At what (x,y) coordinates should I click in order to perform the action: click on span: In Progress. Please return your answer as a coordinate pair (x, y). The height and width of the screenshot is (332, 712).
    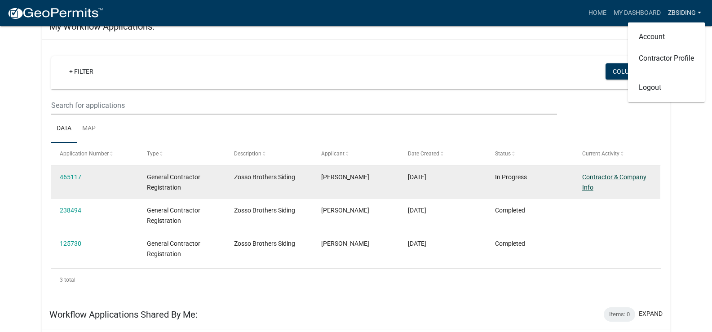
    Looking at the image, I should click on (511, 177).